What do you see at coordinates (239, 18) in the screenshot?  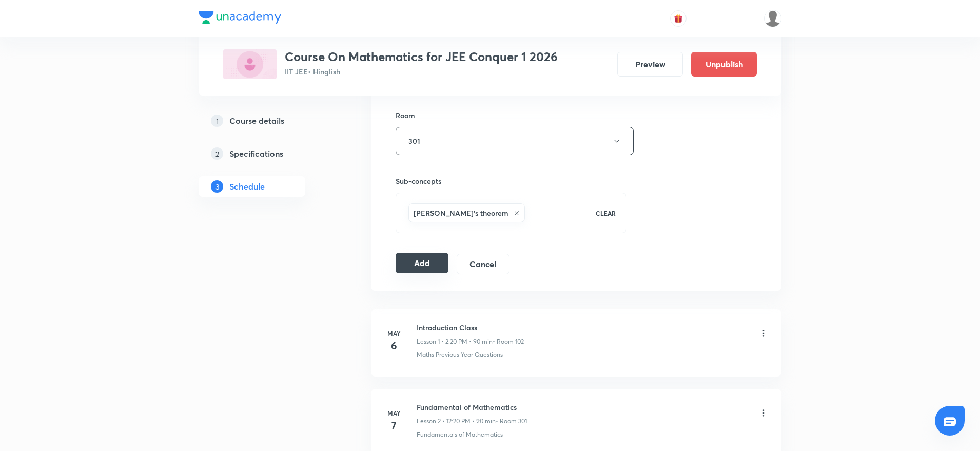 I see `img: Company Logo` at bounding box center [239, 18].